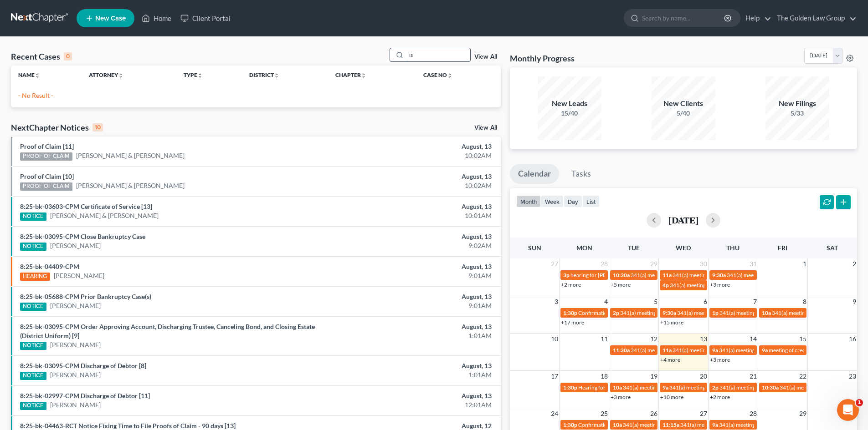 The height and width of the screenshot is (430, 868). Describe the element at coordinates (193, 75) in the screenshot. I see `a: Typeunfold_more` at that location.